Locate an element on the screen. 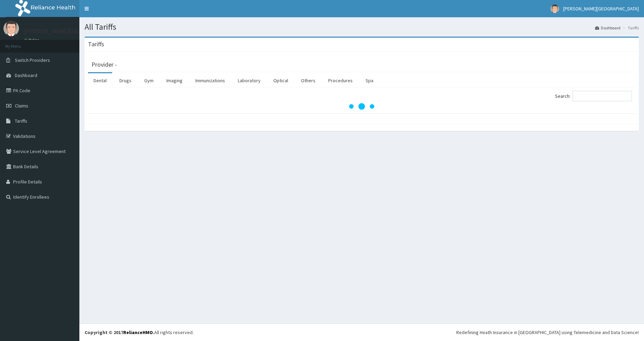 This screenshot has width=644, height=341. a: Others is located at coordinates (308, 81).